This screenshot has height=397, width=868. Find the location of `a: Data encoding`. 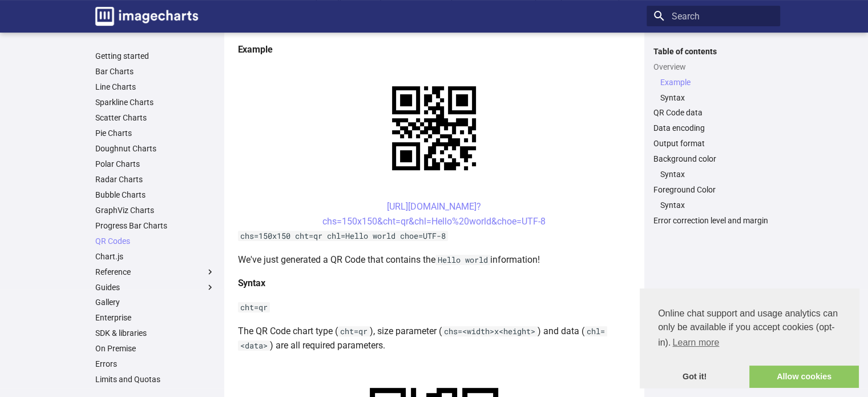

a: Data encoding is located at coordinates (714, 128).